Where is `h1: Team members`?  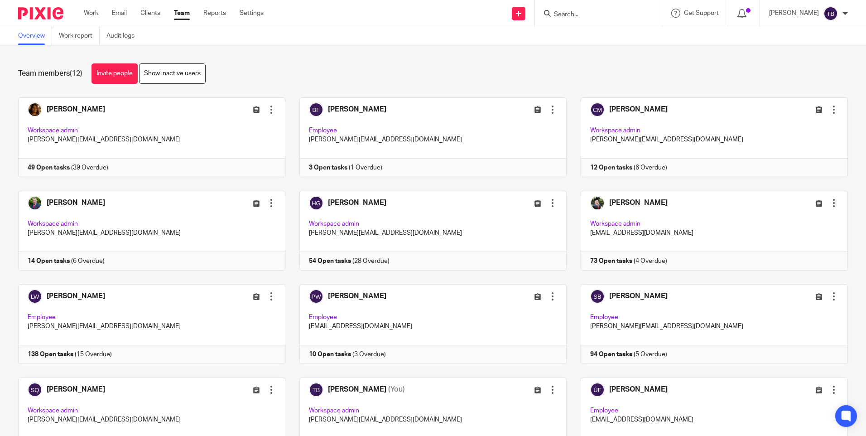 h1: Team members is located at coordinates (50, 73).